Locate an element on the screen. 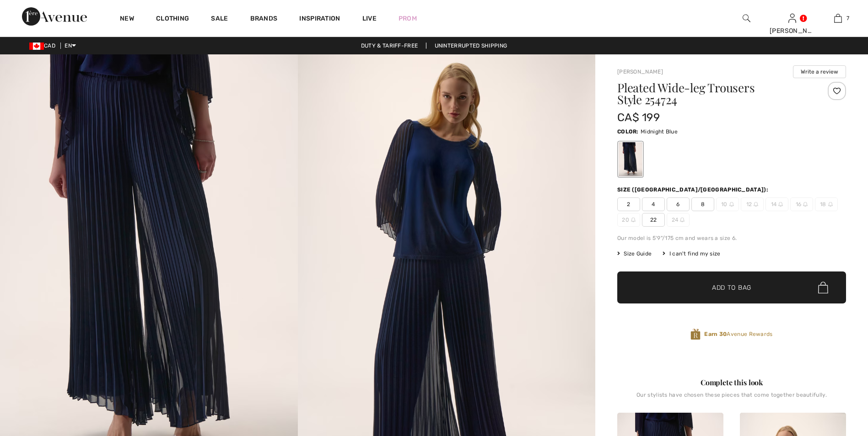 The height and width of the screenshot is (436, 868). span: Avenue Rewards is located at coordinates (738, 334).